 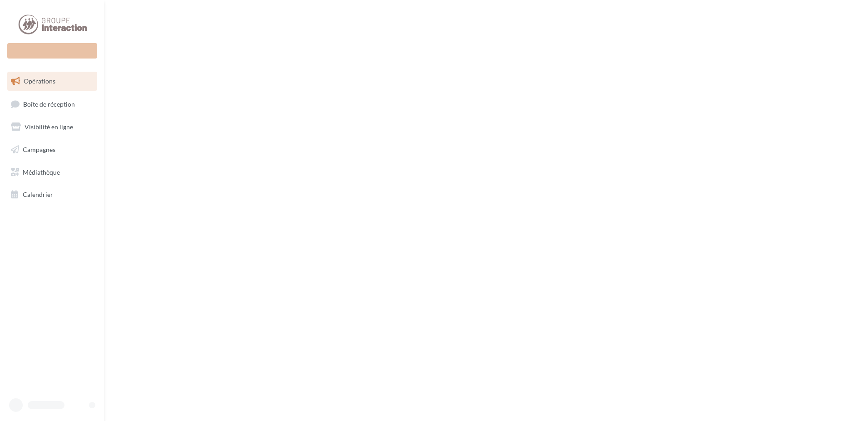 What do you see at coordinates (37, 194) in the screenshot?
I see `span: Calendrier` at bounding box center [37, 194].